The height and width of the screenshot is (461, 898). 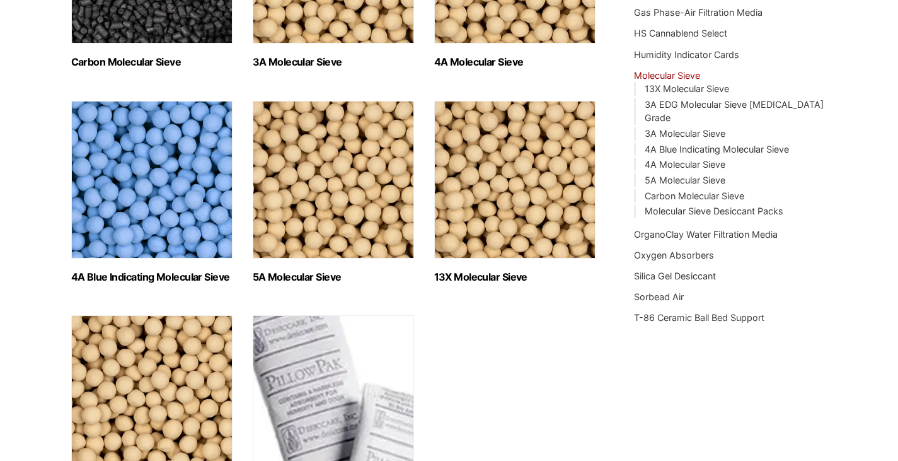 What do you see at coordinates (675, 275) in the screenshot?
I see `a: Silica Gel Desiccant` at bounding box center [675, 275].